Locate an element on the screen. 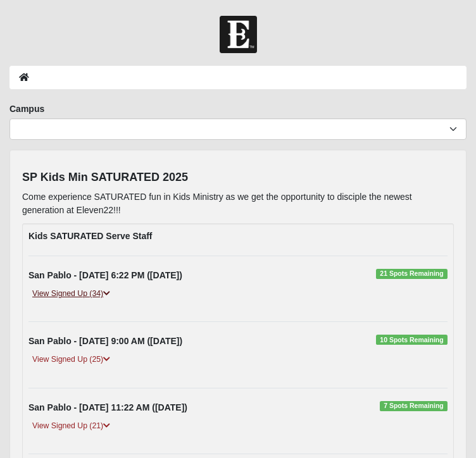 The image size is (476, 458). span: 7 Spots Remaining is located at coordinates (413, 406).